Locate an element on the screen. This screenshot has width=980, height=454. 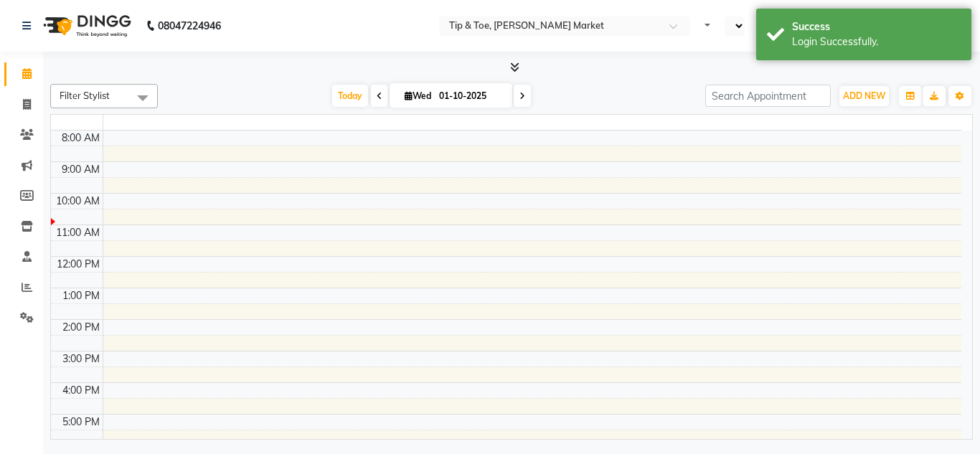
span: ADD NEW is located at coordinates (864, 96).